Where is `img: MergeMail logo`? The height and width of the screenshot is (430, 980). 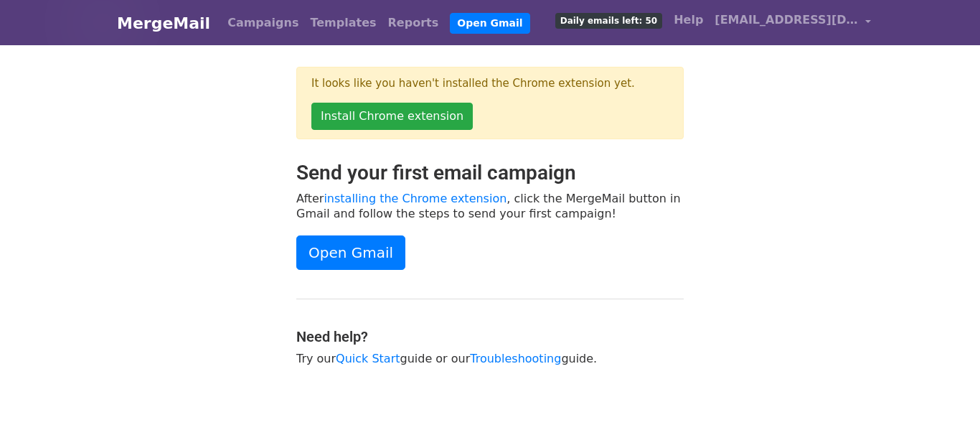
img: MergeMail logo is located at coordinates (103, 23).